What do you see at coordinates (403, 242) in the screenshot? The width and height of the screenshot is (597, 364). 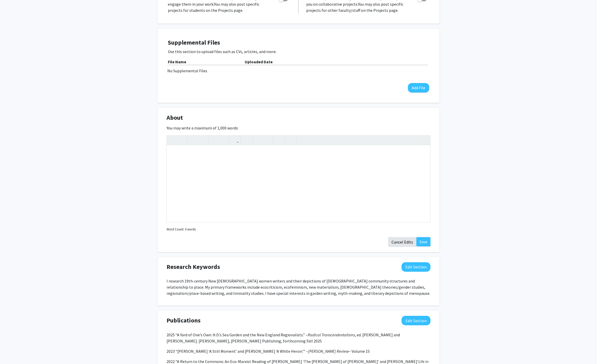 I see `button: Cancel Edits` at bounding box center [403, 242].